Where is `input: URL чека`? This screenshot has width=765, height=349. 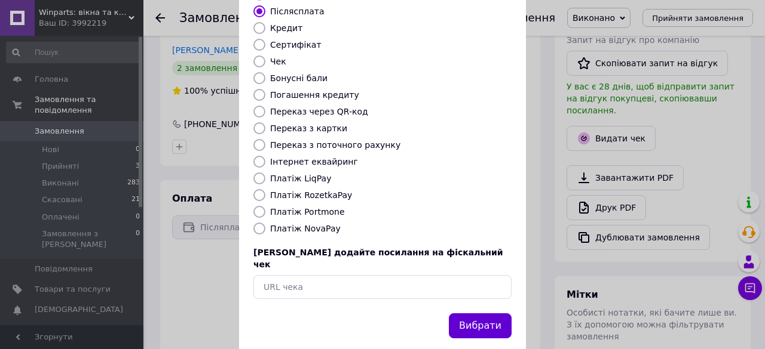 input: URL чека is located at coordinates (382, 287).